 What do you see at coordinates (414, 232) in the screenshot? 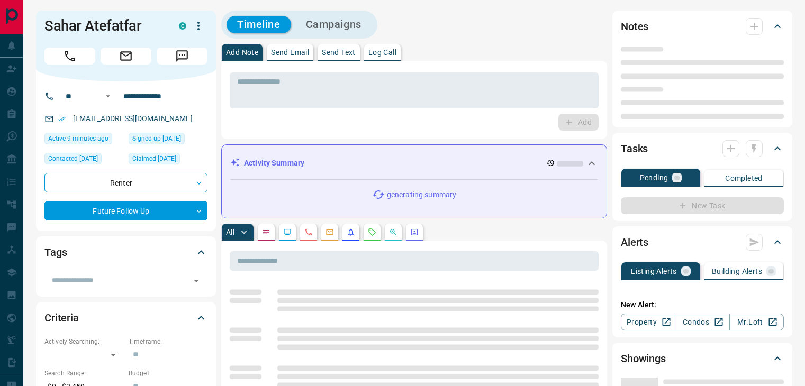
I see `svg: Agent Actions` at bounding box center [414, 232].